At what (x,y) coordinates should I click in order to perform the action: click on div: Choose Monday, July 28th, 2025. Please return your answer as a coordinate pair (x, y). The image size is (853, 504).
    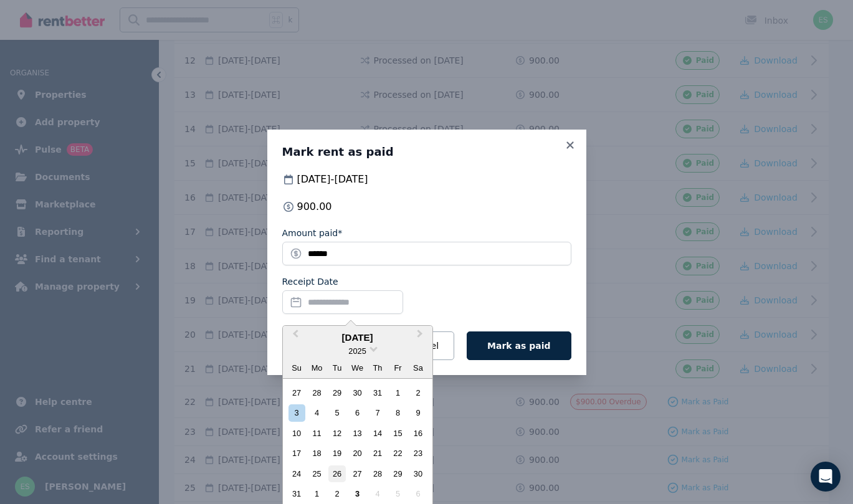
    Looking at the image, I should click on (317, 393).